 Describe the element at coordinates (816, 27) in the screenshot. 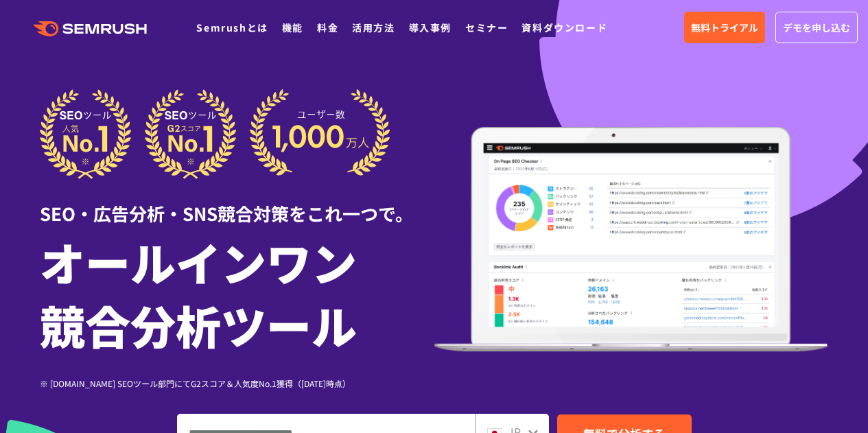

I see `span: デモを申し込む` at that location.